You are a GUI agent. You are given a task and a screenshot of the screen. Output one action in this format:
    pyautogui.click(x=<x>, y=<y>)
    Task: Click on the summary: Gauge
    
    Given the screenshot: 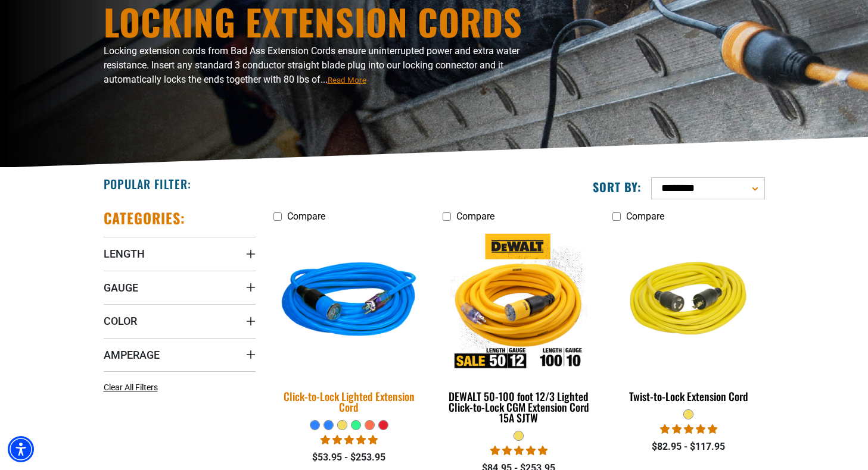 What is the action you would take?
    pyautogui.click(x=179, y=288)
    